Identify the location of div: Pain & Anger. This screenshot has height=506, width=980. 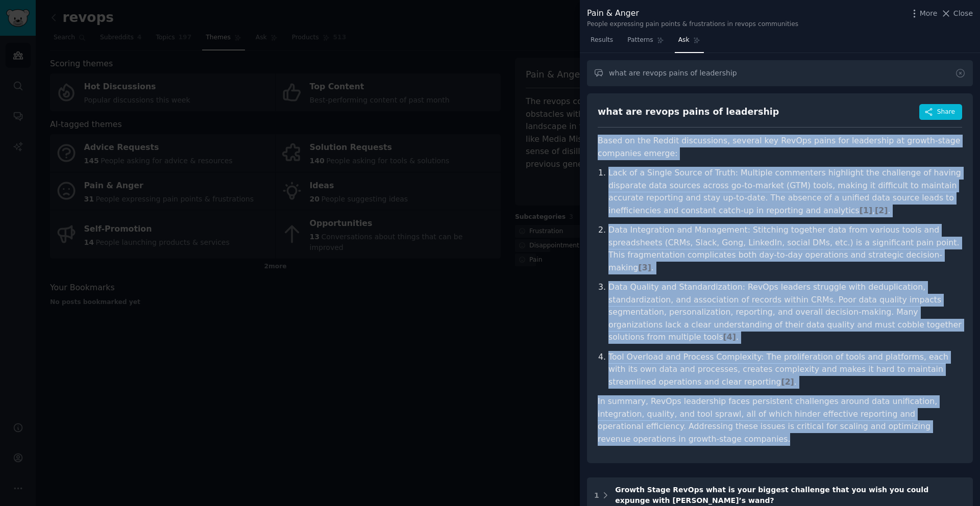
(693, 13).